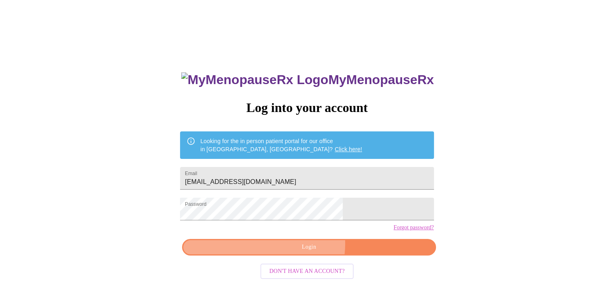 The width and height of the screenshot is (614, 281). Describe the element at coordinates (255, 80) in the screenshot. I see `img: MyMenopauseRx Logo` at that location.